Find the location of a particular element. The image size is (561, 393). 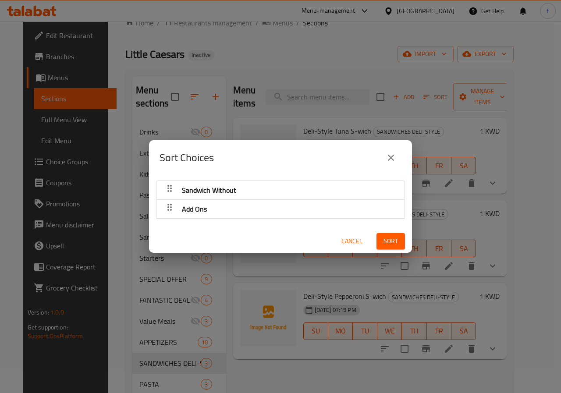

span: Sandwich Without is located at coordinates (209, 190).